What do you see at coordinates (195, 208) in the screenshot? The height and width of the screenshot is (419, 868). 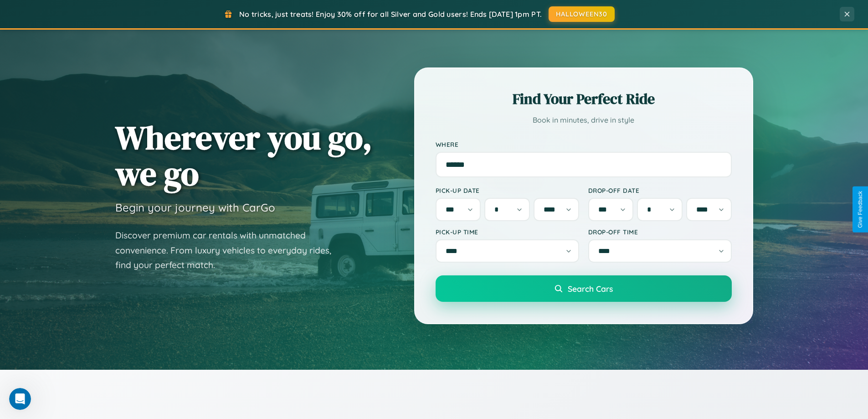 I see `h3: Begin your journey with CarGo` at bounding box center [195, 208].